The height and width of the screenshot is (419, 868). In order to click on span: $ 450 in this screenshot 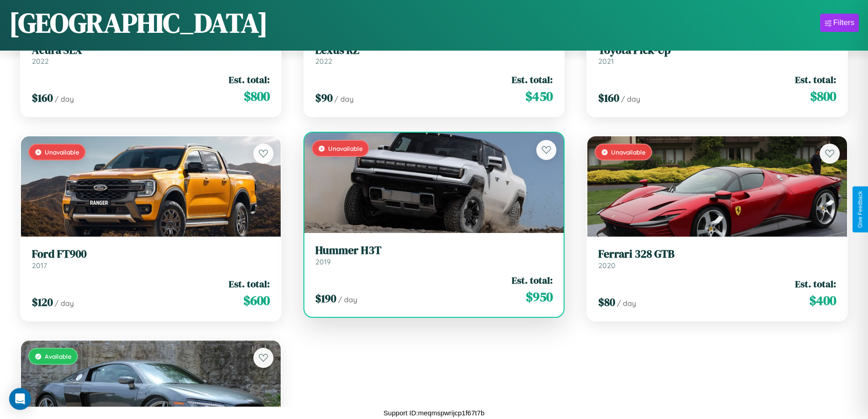, I will do `click(539, 96)`.